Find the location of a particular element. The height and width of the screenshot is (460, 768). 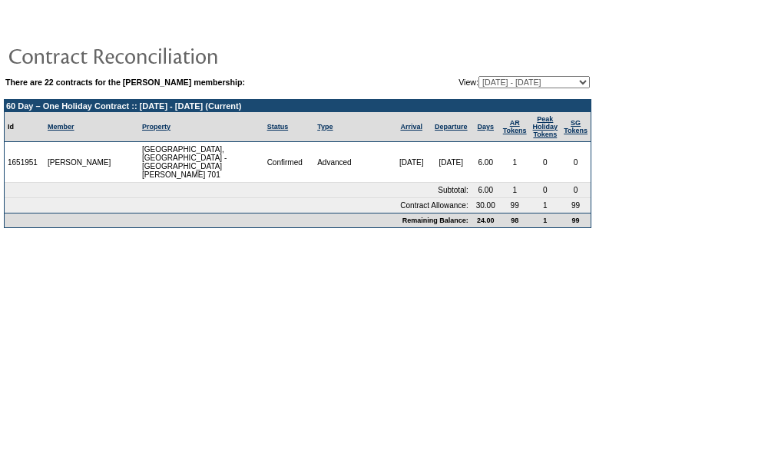

td: Advanced is located at coordinates (353, 162).